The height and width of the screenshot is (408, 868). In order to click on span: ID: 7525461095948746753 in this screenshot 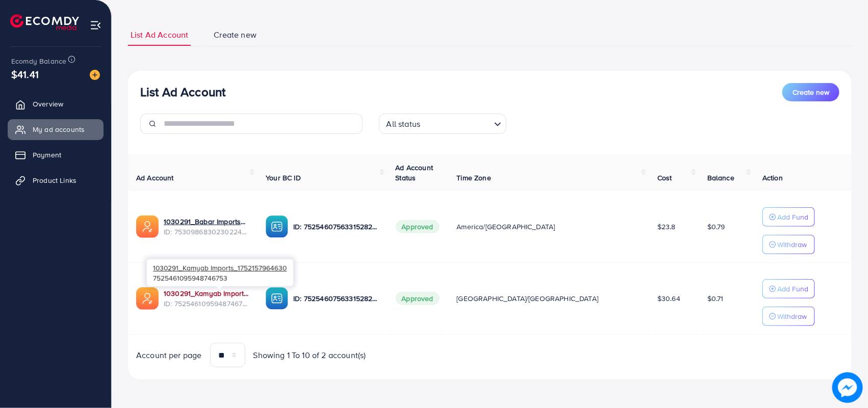, I will do `click(207, 304)`.